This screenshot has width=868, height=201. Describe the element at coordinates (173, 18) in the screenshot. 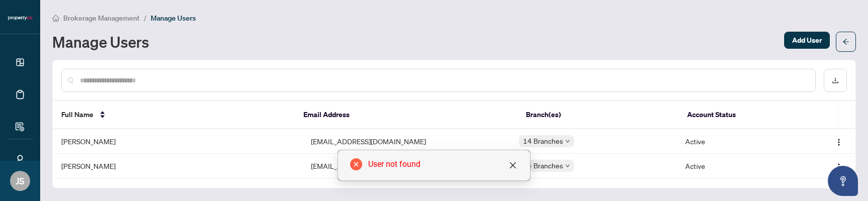

I see `span: Manage Users` at that location.